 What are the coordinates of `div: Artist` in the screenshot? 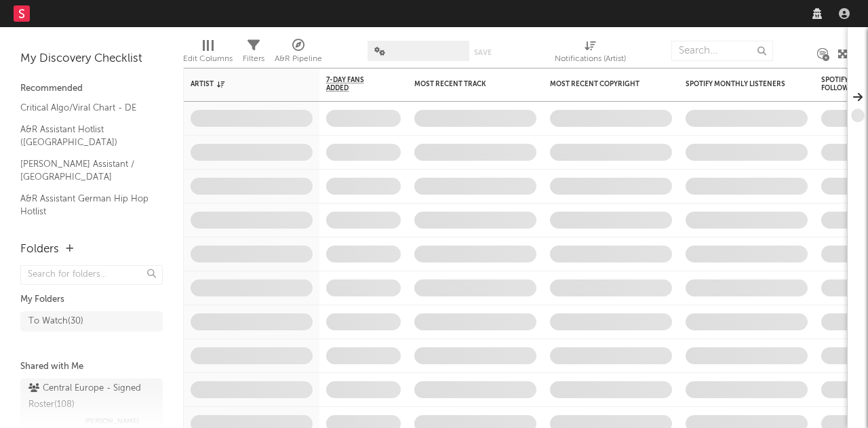 It's located at (242, 84).